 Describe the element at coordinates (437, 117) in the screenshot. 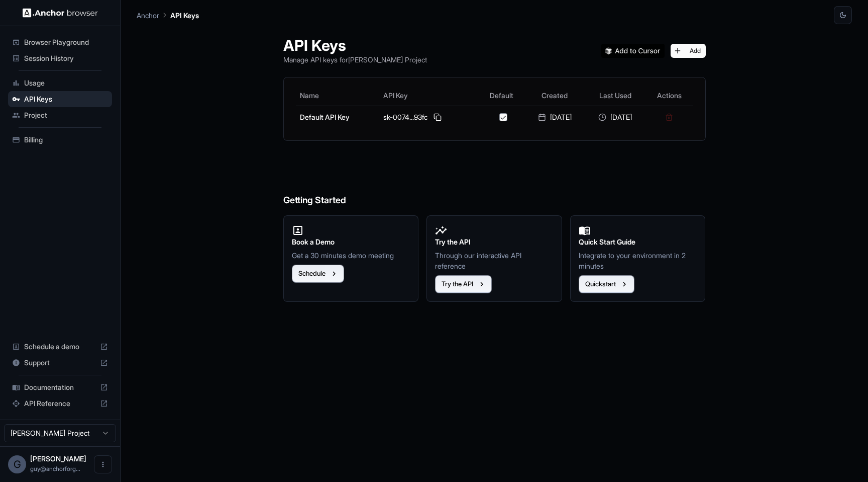

I see `button: Copy API key` at that location.